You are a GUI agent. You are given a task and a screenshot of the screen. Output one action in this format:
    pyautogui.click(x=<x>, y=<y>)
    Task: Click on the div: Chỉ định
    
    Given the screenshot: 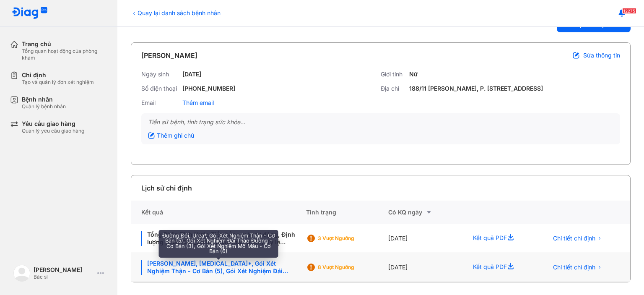 What is the action you would take?
    pyautogui.click(x=58, y=75)
    